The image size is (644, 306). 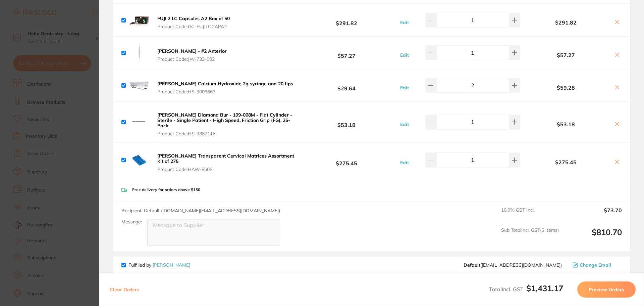 I want to click on output: $810.70, so click(x=593, y=237).